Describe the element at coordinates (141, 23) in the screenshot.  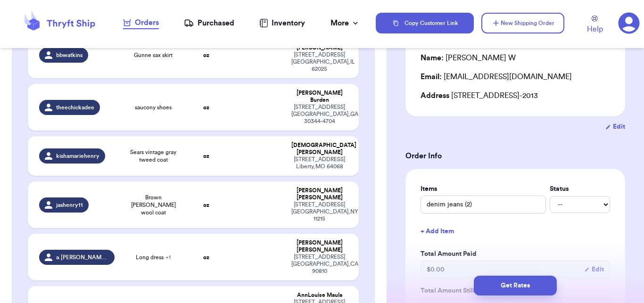
I see `a: Orders` at that location.